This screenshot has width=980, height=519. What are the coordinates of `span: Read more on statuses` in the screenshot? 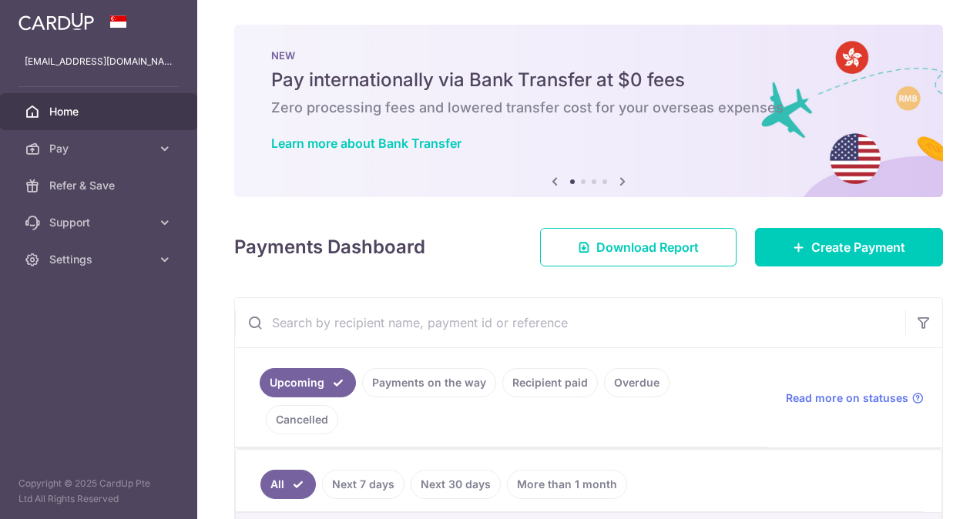 It's located at (847, 398).